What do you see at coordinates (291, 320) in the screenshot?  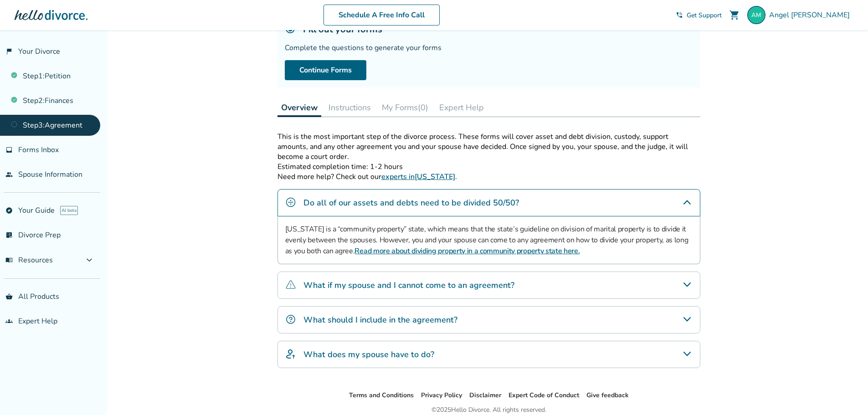 I see `img: What should I include in the agreement?` at bounding box center [291, 320].